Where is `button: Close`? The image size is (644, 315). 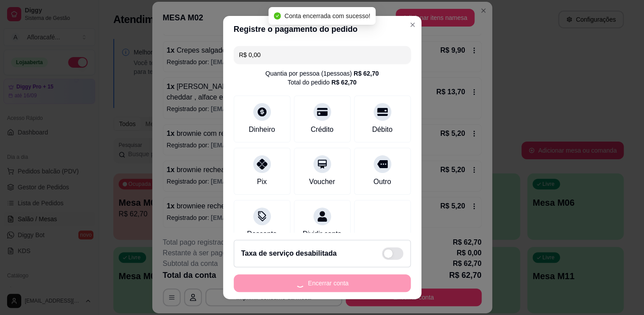
button: Close is located at coordinates (412, 25).